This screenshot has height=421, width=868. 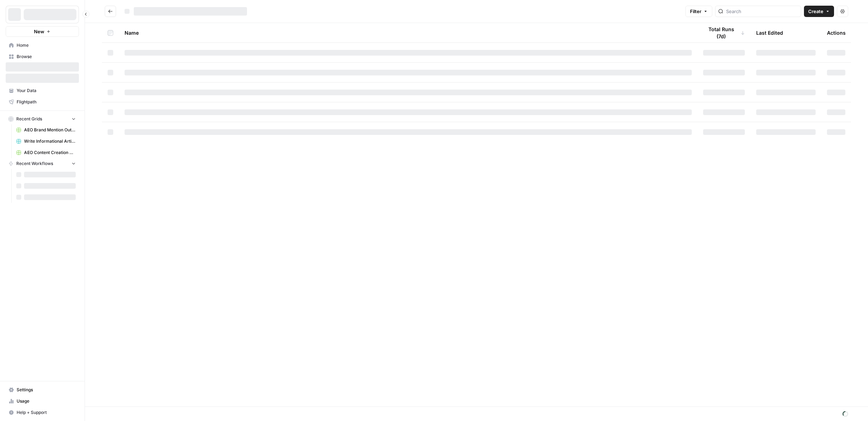 I want to click on a: AEO Brand Mention Outreach Test, so click(x=46, y=130).